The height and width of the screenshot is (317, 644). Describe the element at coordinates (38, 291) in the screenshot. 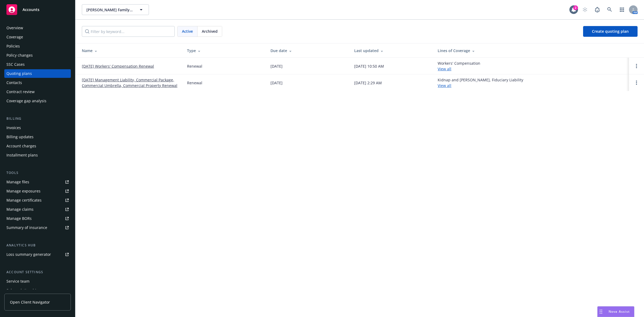

I see `a: Sales relationships` at that location.